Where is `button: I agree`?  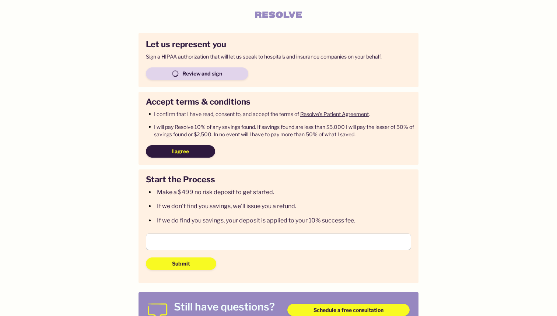 button: I agree is located at coordinates (181, 151).